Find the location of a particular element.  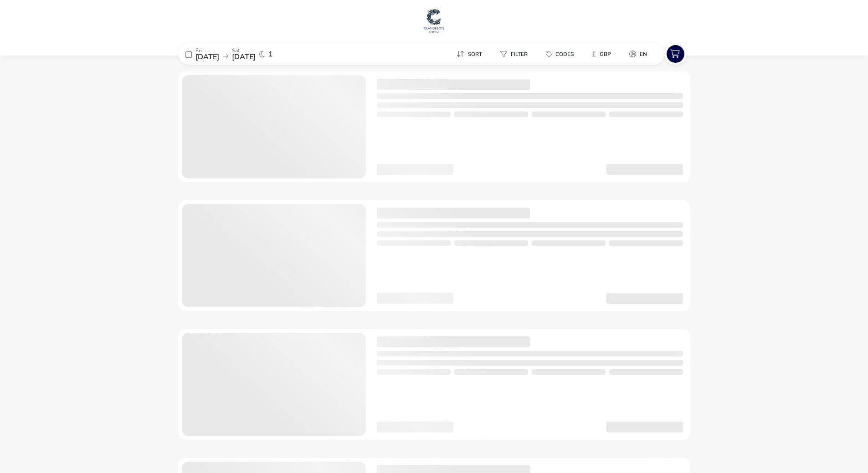

naf-pibe-menu-bar-item: Sort is located at coordinates (472, 54).